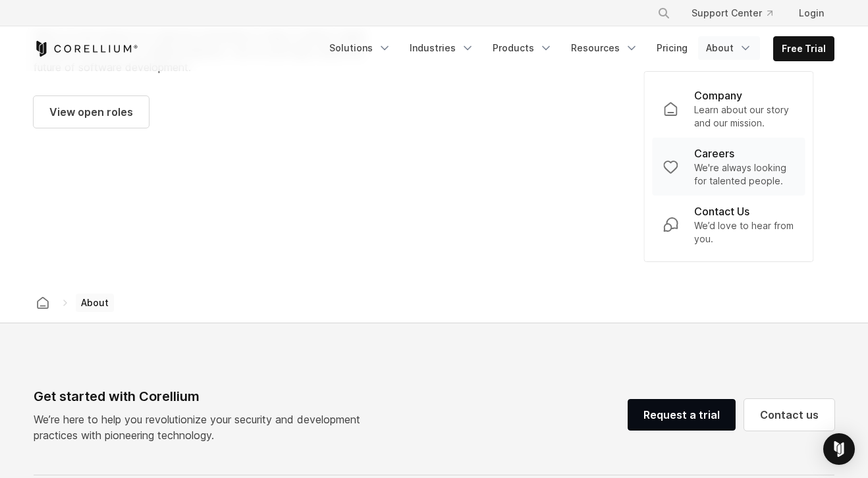 This screenshot has width=868, height=478. What do you see at coordinates (744, 175) in the screenshot?
I see `p: We're always looking for talented people.` at bounding box center [744, 175].